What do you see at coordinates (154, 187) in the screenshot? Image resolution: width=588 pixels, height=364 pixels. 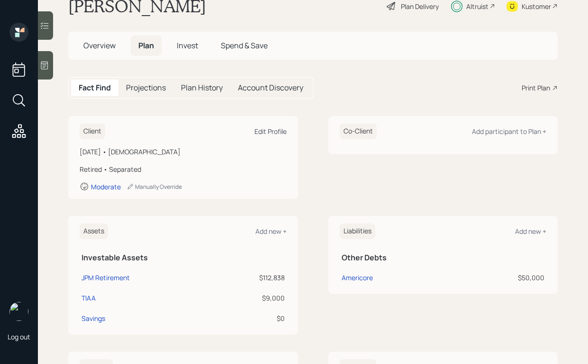 I see `div: Manually Override` at bounding box center [154, 187].